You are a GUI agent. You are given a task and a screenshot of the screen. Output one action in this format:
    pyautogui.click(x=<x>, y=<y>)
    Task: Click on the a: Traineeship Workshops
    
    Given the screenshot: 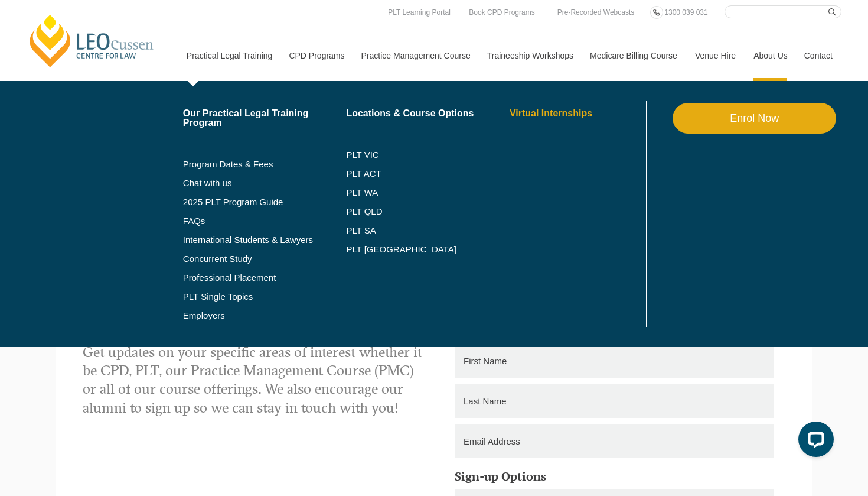 What is the action you would take?
    pyautogui.click(x=530, y=55)
    